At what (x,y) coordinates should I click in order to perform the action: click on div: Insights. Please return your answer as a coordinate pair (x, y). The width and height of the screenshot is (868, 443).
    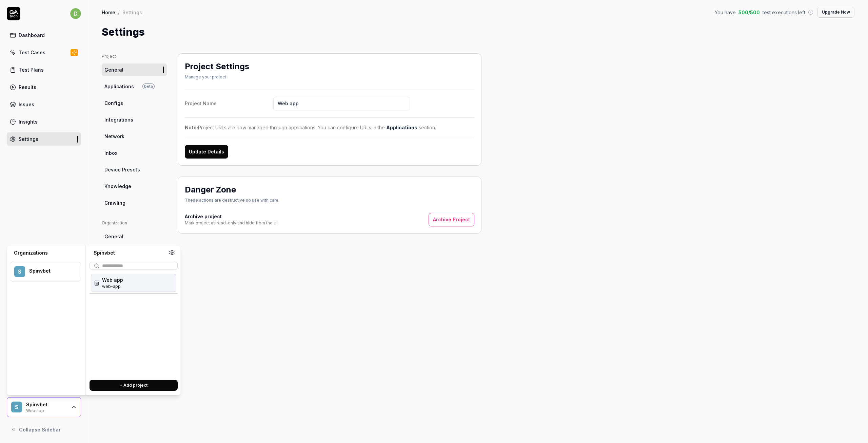
    Looking at the image, I should click on (28, 121).